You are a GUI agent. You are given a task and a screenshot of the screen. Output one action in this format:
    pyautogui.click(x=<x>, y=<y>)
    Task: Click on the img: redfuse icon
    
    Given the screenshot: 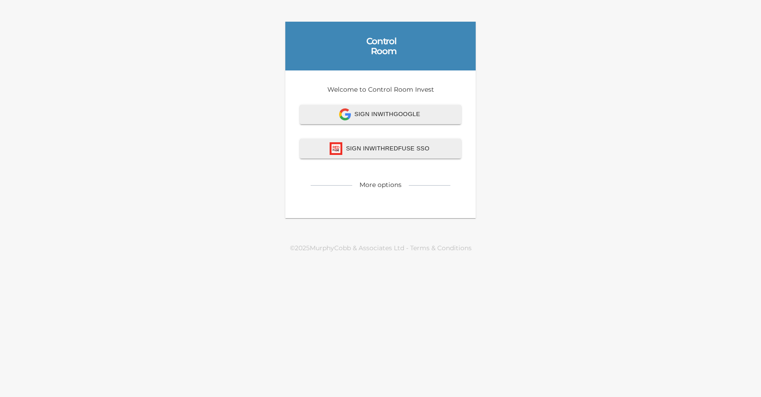 What is the action you would take?
    pyautogui.click(x=336, y=149)
    